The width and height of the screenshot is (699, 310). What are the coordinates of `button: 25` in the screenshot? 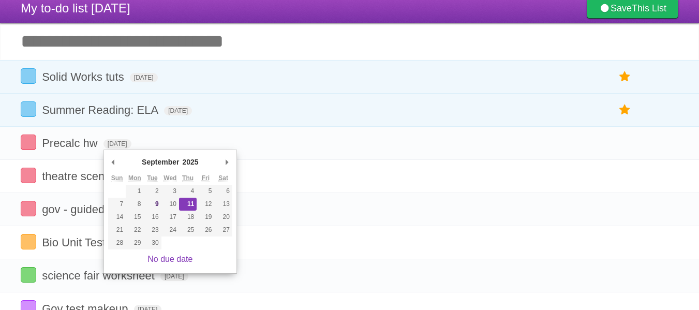 It's located at (188, 230).